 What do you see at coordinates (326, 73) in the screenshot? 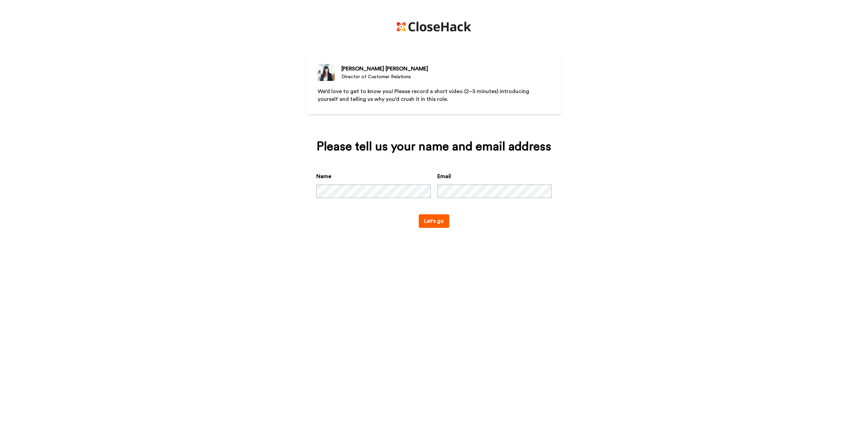
I see `img: Director of Customer Relations` at bounding box center [326, 73].